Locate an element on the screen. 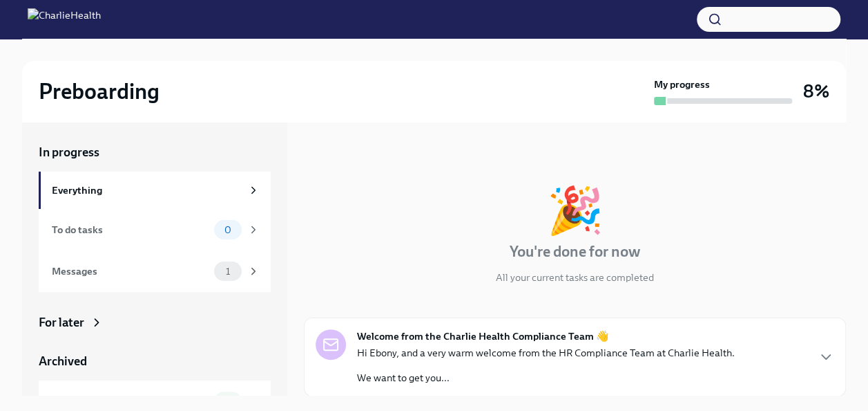 Image resolution: width=868 pixels, height=411 pixels. img: CharlieHealth is located at coordinates (65, 19).